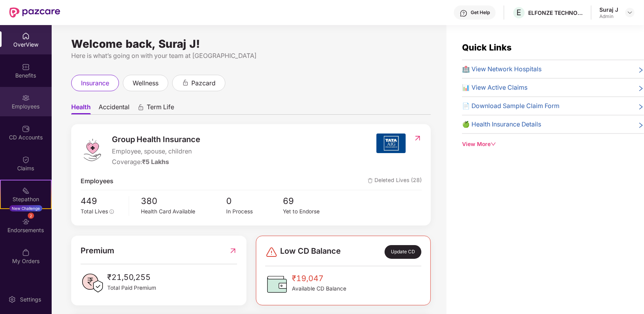 The image size is (644, 314). Describe the element at coordinates (553, 145) in the screenshot. I see `div: View More` at that location.